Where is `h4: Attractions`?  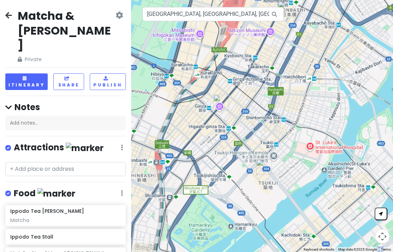
h4: Attractions is located at coordinates (59, 148).